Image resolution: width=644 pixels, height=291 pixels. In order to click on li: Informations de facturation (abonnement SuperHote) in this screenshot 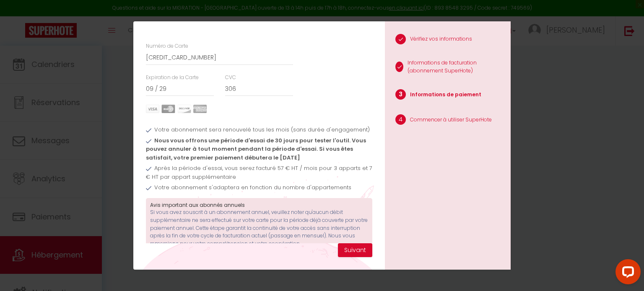, I will do `click(448, 68)`.